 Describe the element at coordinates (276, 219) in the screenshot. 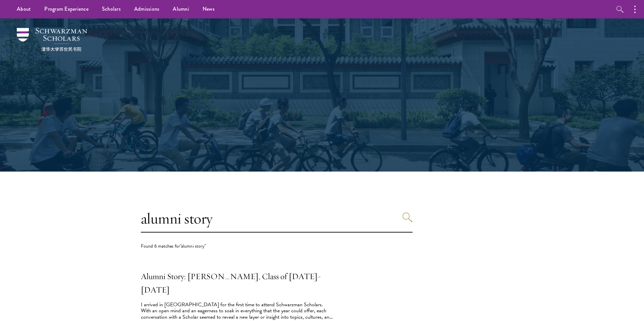

I see `input: Search` at that location.